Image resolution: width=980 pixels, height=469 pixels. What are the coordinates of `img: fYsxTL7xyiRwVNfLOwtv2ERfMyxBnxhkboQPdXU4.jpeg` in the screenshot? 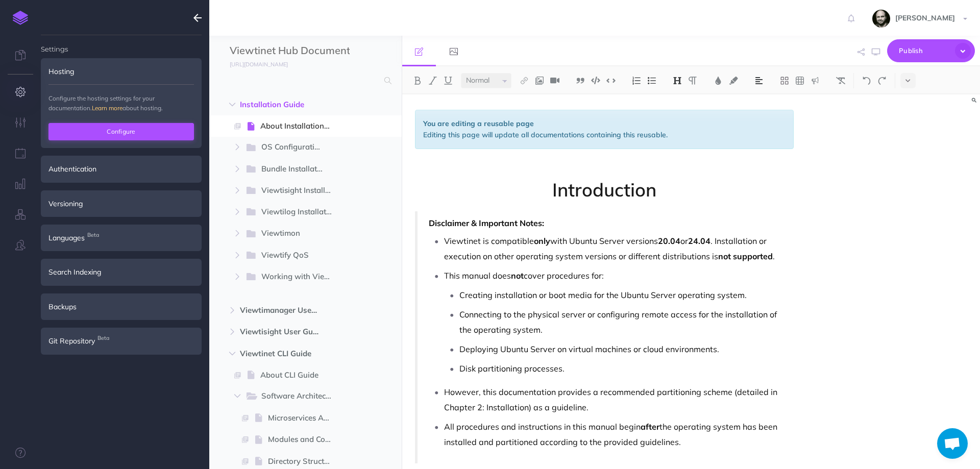 It's located at (881, 18).